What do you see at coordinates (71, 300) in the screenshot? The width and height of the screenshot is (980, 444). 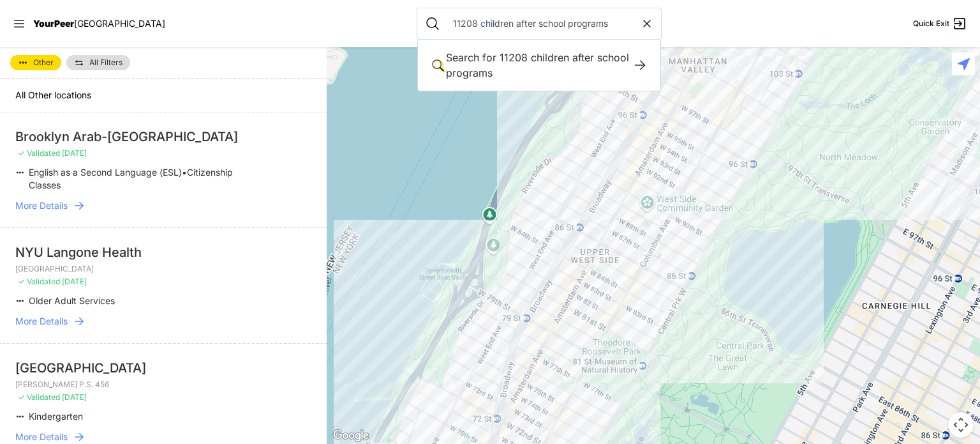 I see `span: Older Adult Services` at bounding box center [71, 300].